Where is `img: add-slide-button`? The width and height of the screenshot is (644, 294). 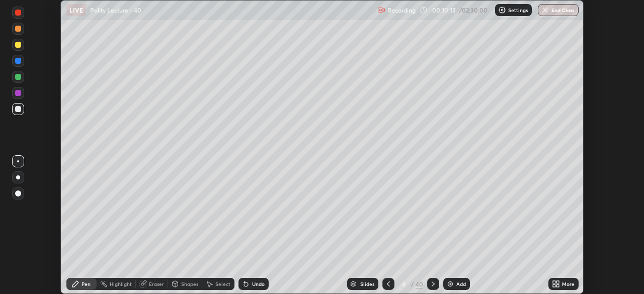 img: add-slide-button is located at coordinates (450, 284).